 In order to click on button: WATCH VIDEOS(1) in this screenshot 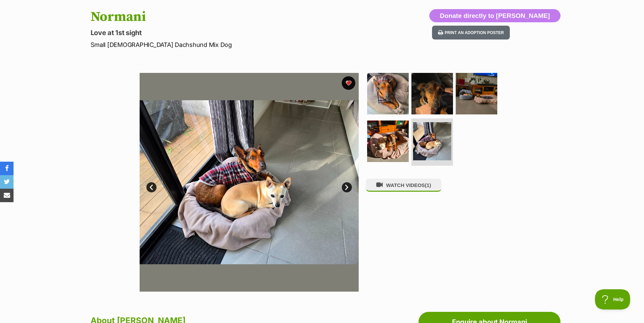, I will do `click(403, 185)`.